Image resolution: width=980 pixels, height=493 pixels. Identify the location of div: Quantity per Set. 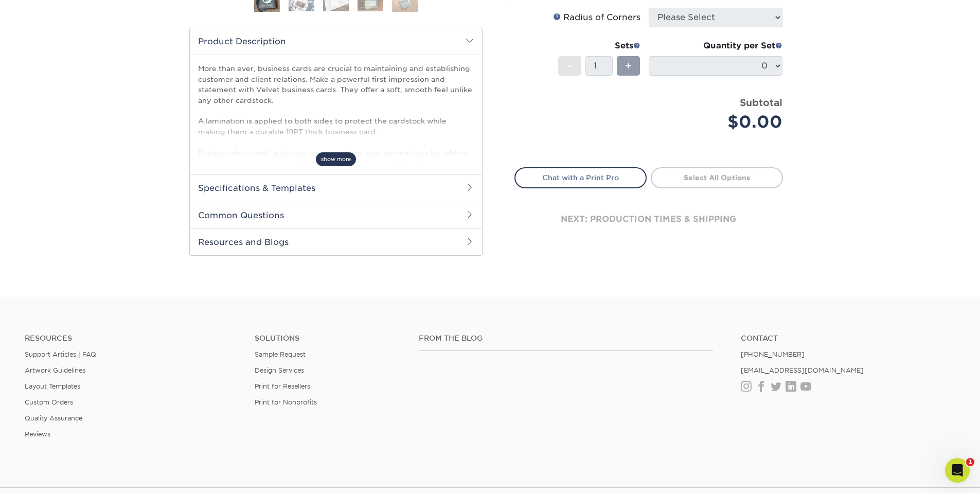
(716, 46).